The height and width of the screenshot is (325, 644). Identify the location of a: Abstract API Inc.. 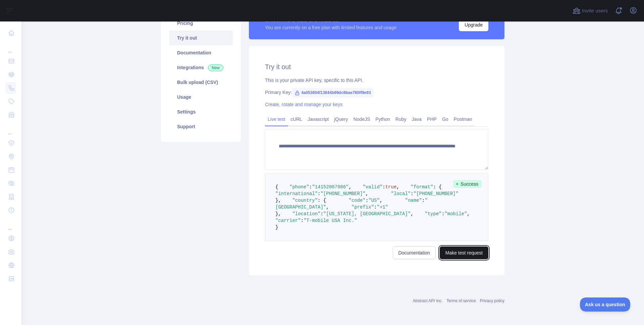
(428, 301).